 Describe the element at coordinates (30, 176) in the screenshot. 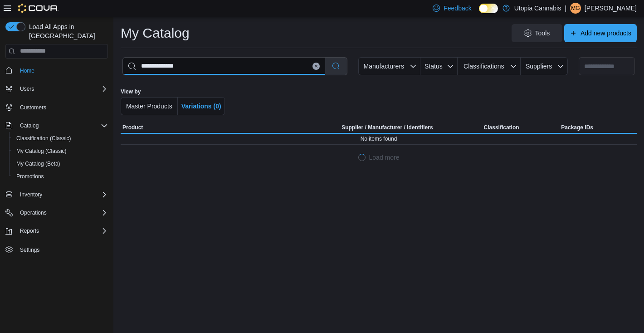

I see `a: Promotions` at that location.